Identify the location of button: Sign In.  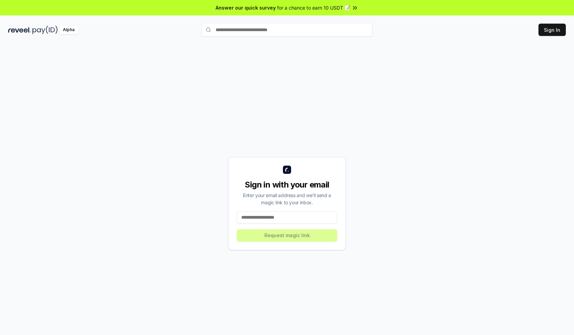
(552, 30).